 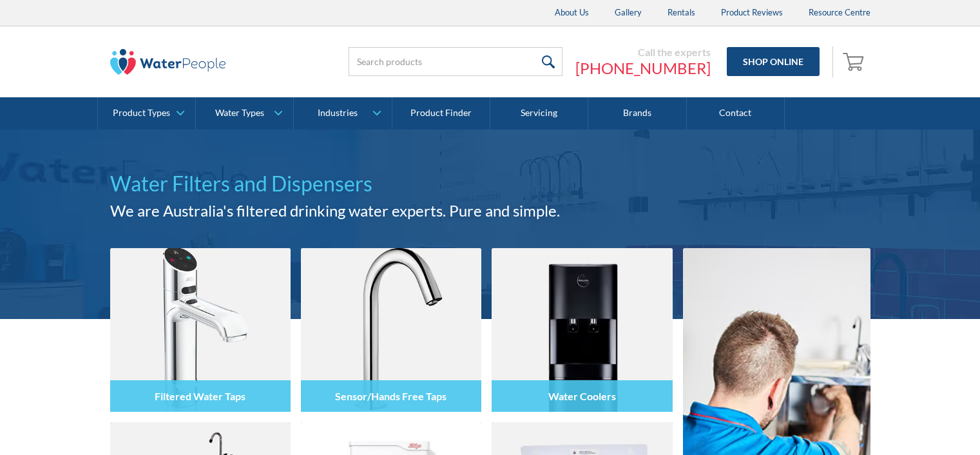 What do you see at coordinates (581, 330) in the screenshot?
I see `img: Water Coolers` at bounding box center [581, 330].